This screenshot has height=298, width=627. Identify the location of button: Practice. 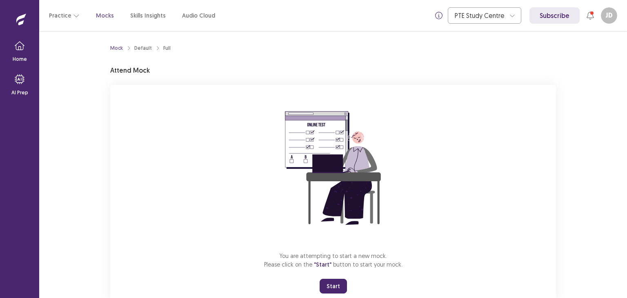
(64, 16).